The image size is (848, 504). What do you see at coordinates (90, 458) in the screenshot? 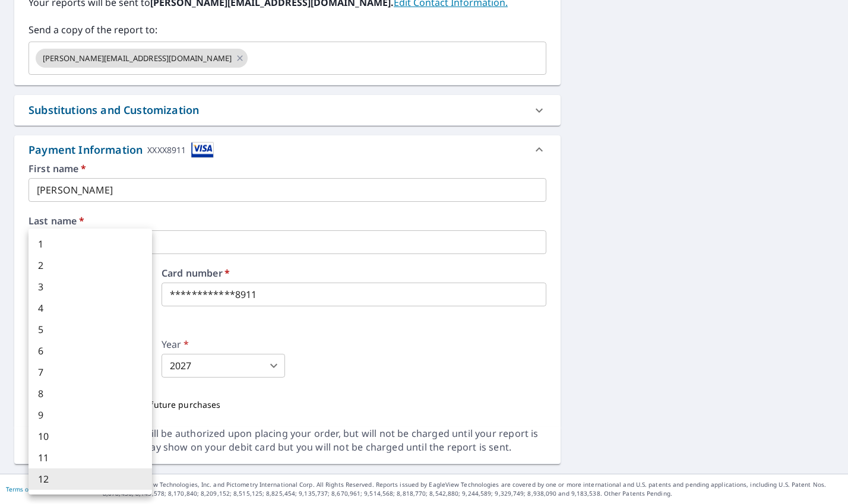
I see `li: 11` at bounding box center [90, 458].